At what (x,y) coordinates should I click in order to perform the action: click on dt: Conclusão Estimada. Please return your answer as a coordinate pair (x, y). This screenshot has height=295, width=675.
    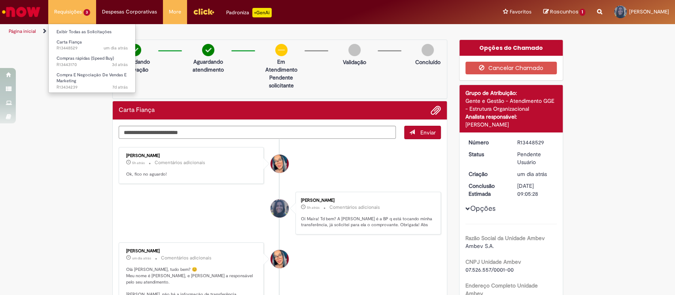
    Looking at the image, I should click on (487, 190).